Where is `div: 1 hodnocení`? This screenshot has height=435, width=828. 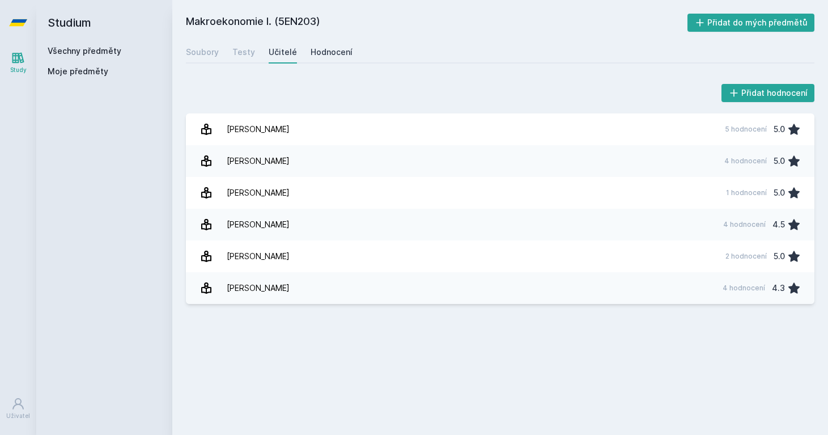 div: 1 hodnocení is located at coordinates (747, 193).